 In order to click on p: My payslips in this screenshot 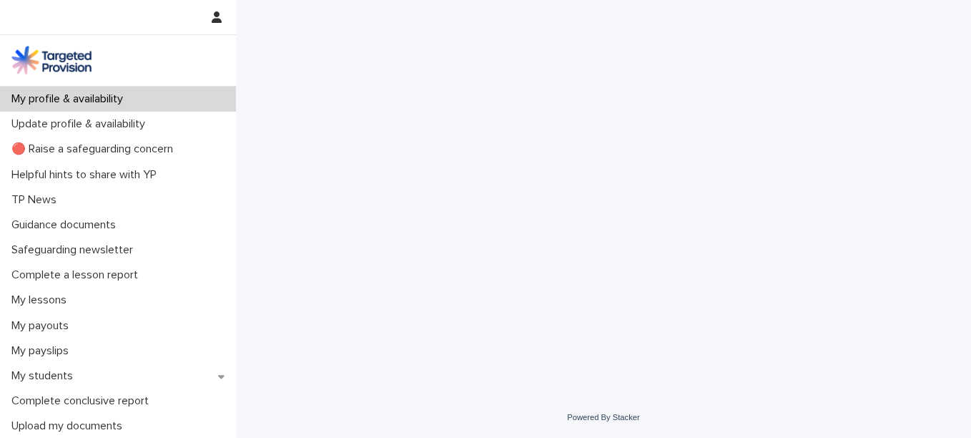, I will do `click(43, 350)`.